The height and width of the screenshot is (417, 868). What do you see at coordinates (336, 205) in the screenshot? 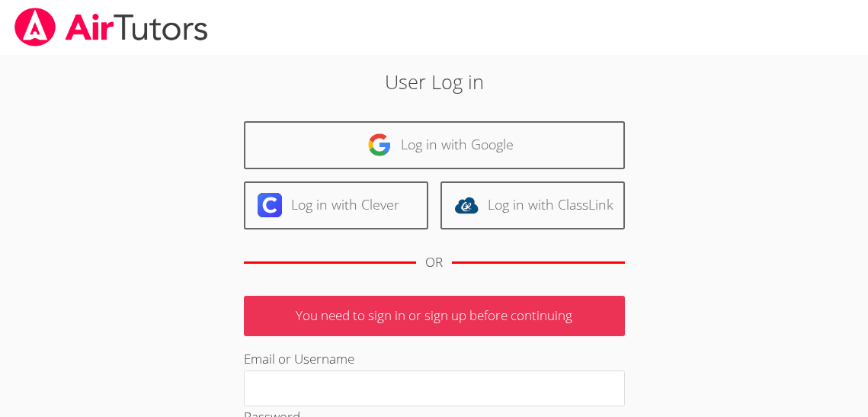
I see `a: Log in with Clever` at bounding box center [336, 205].